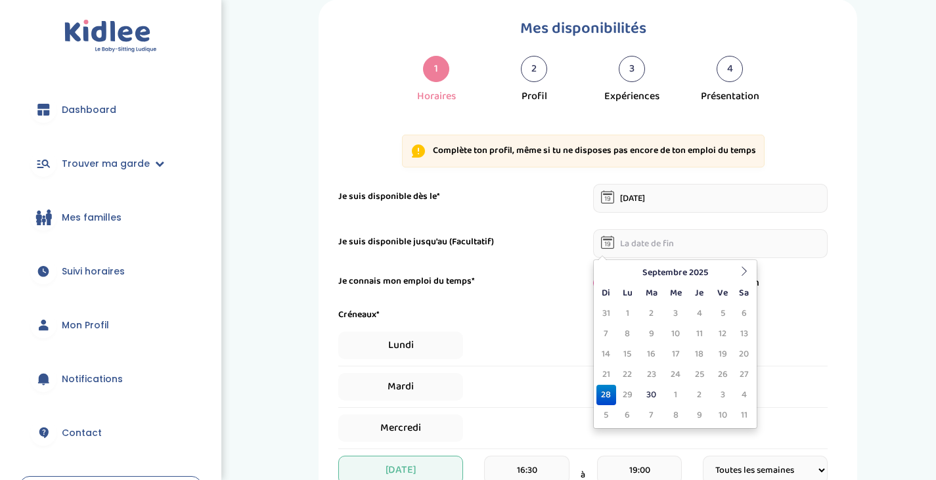 Image resolution: width=936 pixels, height=480 pixels. I want to click on p: Complète ton profil, même si tu ne disposes pas encore de ton emploi du temps, so click(594, 151).